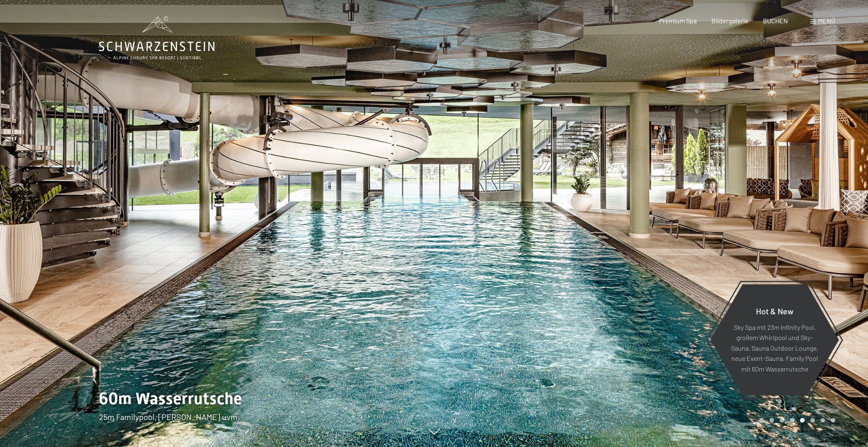  Describe the element at coordinates (795, 420) in the screenshot. I see `div: Carousel Pagination` at that location.